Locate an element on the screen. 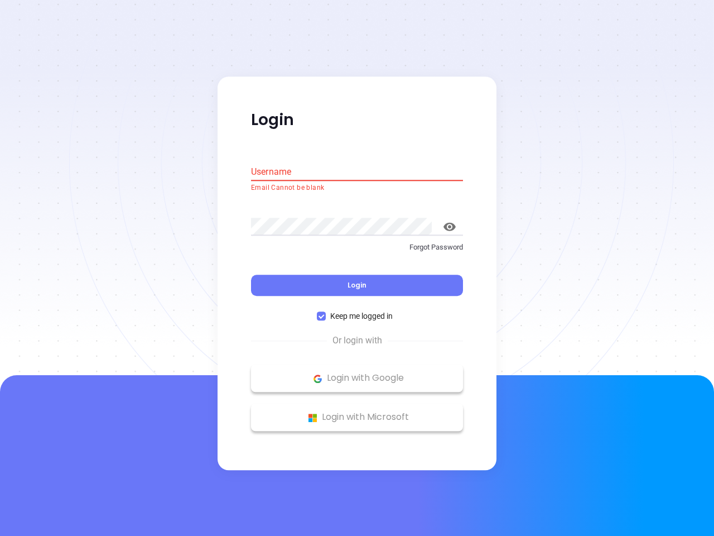 The width and height of the screenshot is (714, 536). p: Login with Google is located at coordinates (357, 378).